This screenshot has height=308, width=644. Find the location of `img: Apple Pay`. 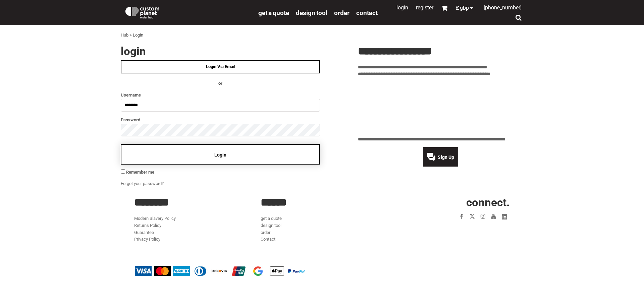

img: Apple Pay is located at coordinates (277, 271).